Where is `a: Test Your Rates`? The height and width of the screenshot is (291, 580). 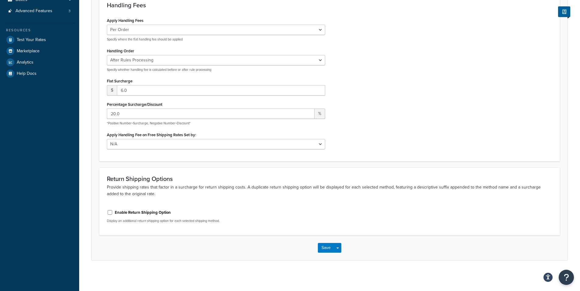
a: Test Your Rates is located at coordinates (40, 40).